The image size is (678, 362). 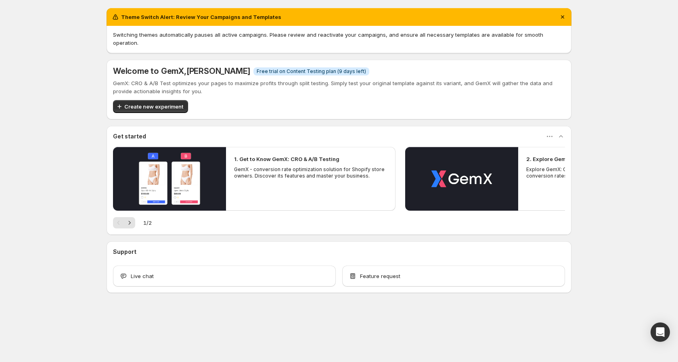 What do you see at coordinates (147, 223) in the screenshot?
I see `span: 1 / 2` at bounding box center [147, 223].